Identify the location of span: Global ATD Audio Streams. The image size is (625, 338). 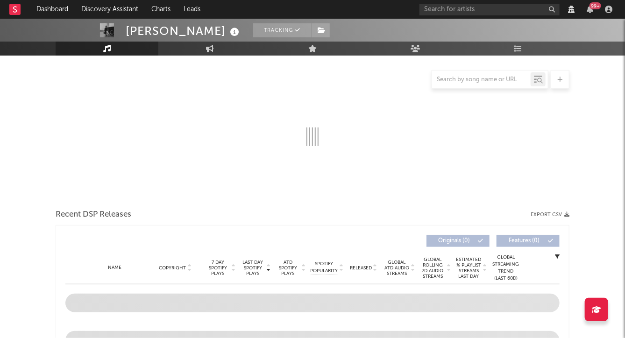
(397, 268).